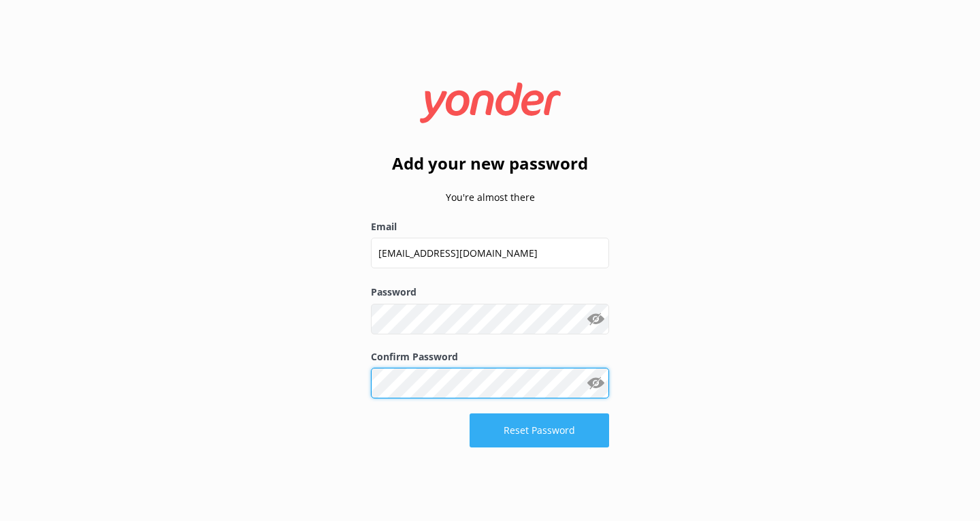 Image resolution: width=980 pixels, height=521 pixels. What do you see at coordinates (490, 292) in the screenshot?
I see `label: Password` at bounding box center [490, 292].